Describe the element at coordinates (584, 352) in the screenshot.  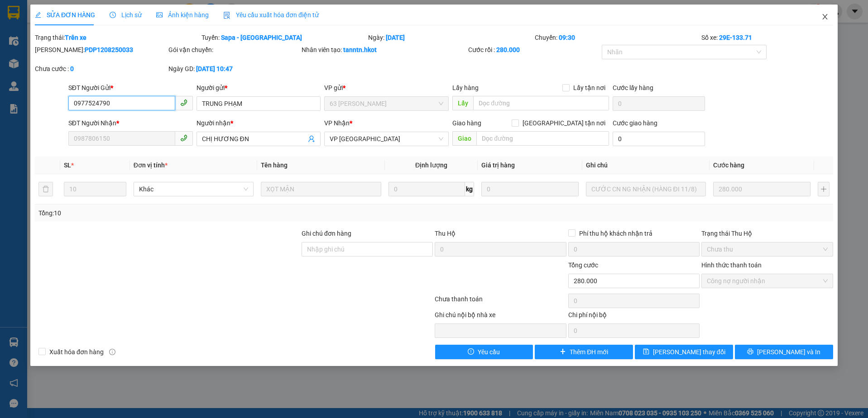
I see `button: plusThêm ĐH mới` at that location.